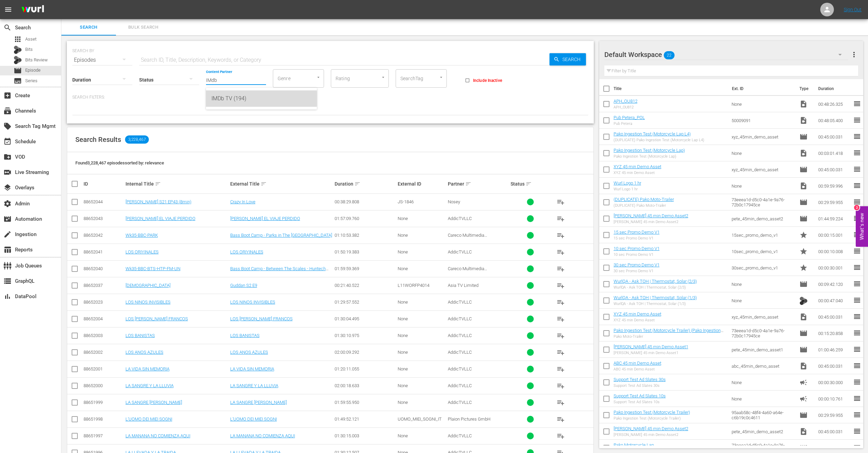 This screenshot has width=868, height=453. Describe the element at coordinates (137, 139) in the screenshot. I see `span: 3,228,467` at that location.